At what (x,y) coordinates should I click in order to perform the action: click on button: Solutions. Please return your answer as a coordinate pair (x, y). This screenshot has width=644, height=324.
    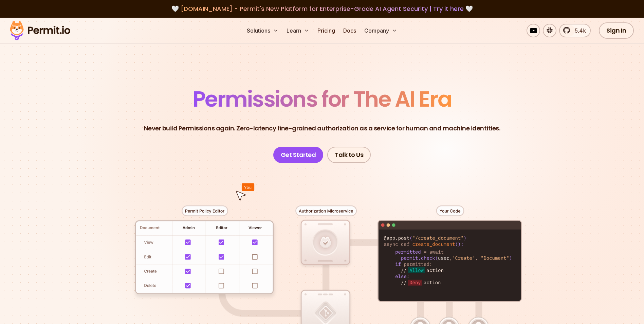
    Looking at the image, I should click on (262, 31).